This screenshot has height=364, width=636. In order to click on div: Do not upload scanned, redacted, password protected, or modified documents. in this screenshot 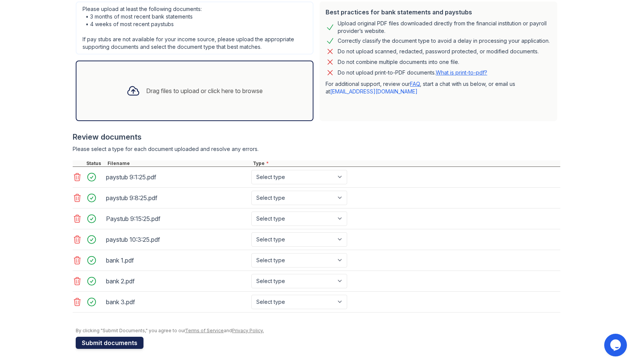, I will do `click(438, 51)`.